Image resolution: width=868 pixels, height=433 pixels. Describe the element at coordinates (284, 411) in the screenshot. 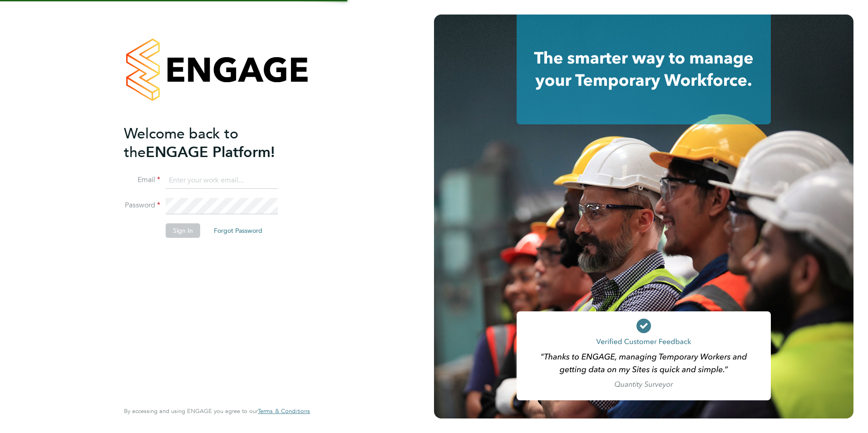

I see `a: Terms & Conditions` at that location.